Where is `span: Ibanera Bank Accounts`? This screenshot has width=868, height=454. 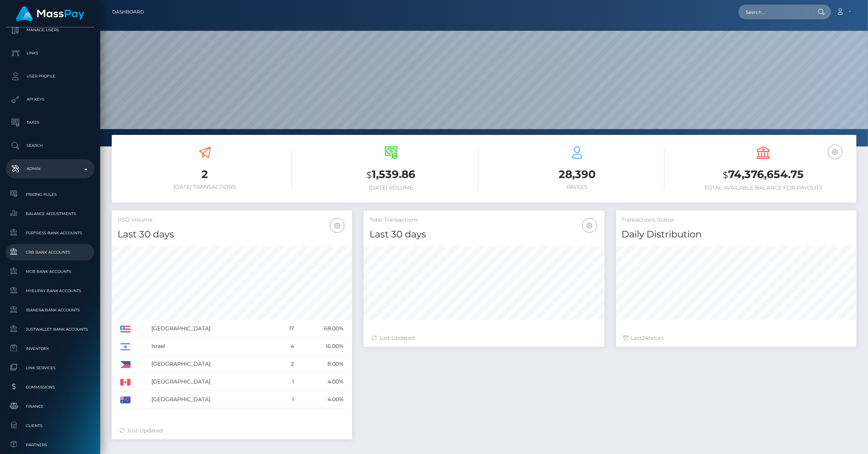
span: Ibanera Bank Accounts is located at coordinates (50, 309).